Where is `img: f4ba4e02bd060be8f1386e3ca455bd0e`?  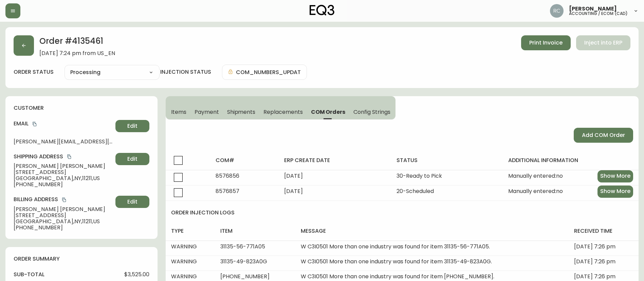
img: f4ba4e02bd060be8f1386e3ca455bd0e is located at coordinates (557, 11).